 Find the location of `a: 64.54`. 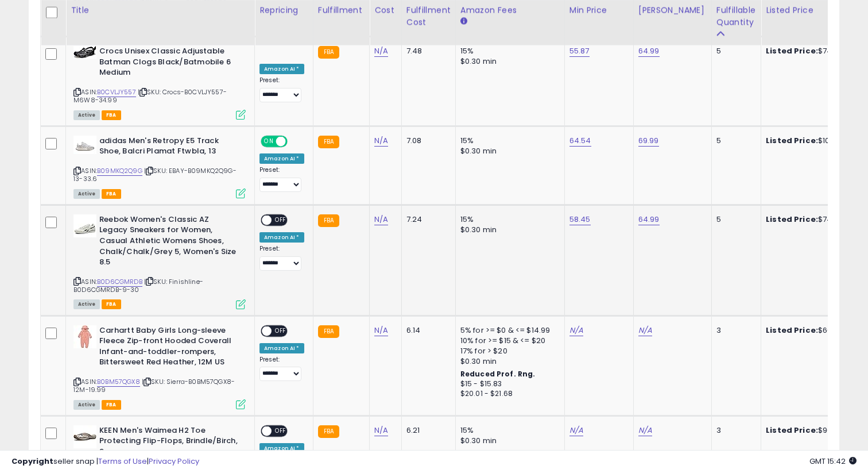

a: 64.54 is located at coordinates (580, 140).